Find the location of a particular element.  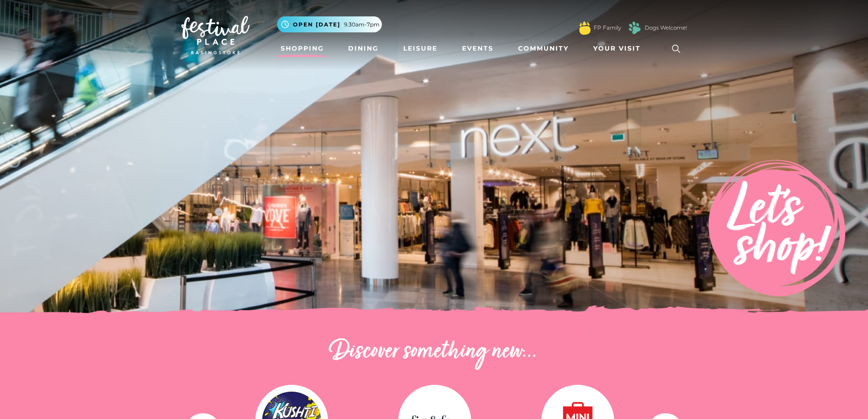

a: Shopping is located at coordinates (302, 48).